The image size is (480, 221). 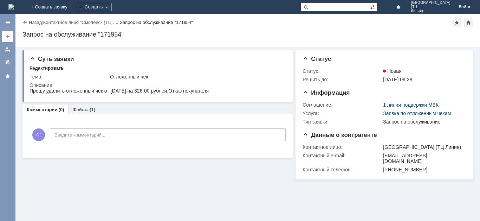 What do you see at coordinates (373, 6) in the screenshot?
I see `span: Расширенный поиск` at bounding box center [373, 6].